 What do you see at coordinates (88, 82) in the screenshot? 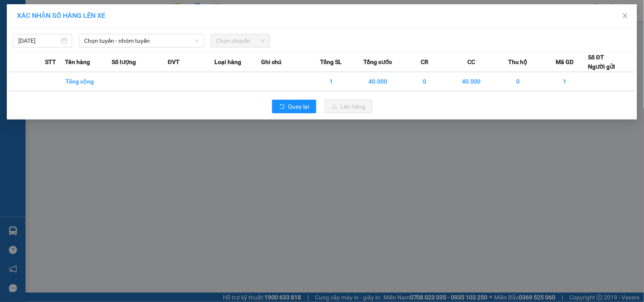
I see `td: Tổng cộng` at bounding box center [88, 82].